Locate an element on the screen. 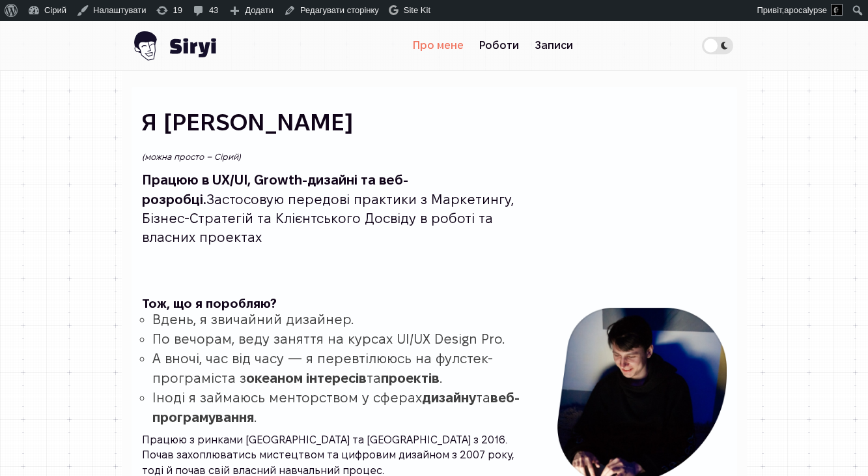  li: По вечорам, веду заняття на курсах UI/UX Design Pro. is located at coordinates (345, 339).